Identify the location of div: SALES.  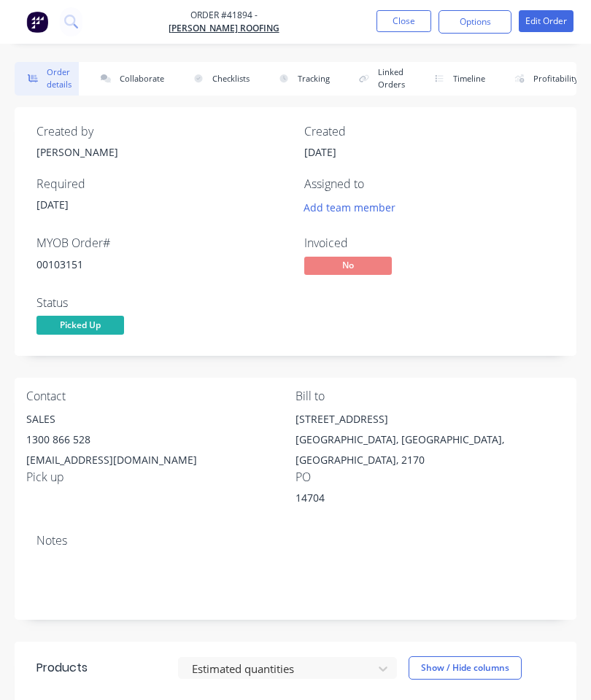
(161, 420).